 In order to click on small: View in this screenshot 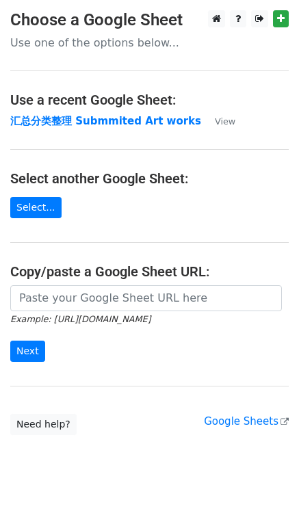, I will do `click(225, 121)`.